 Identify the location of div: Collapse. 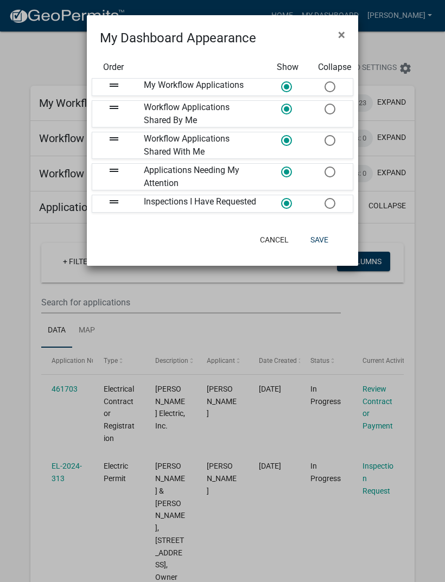
(331, 67).